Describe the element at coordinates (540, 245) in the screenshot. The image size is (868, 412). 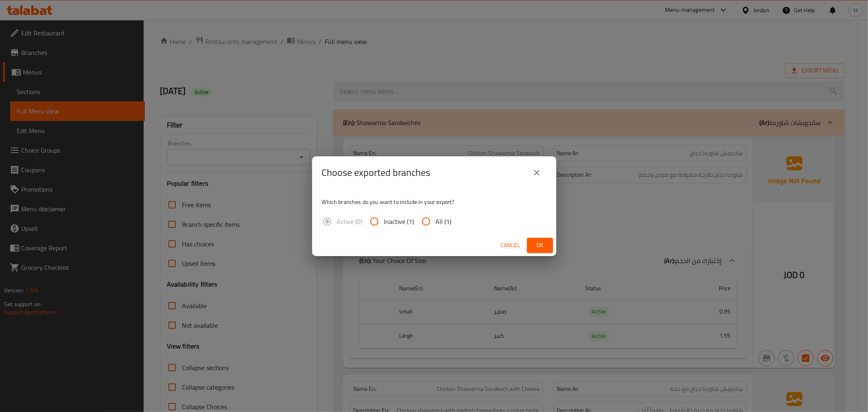
I see `span: Ok` at that location.